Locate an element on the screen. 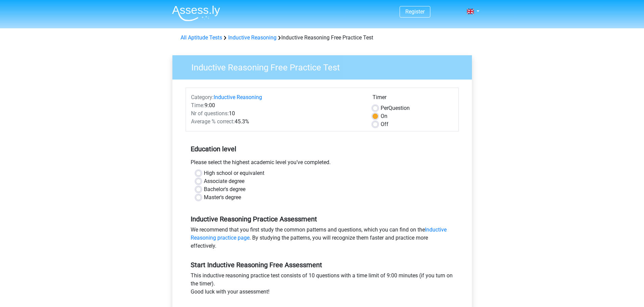 This screenshot has width=644, height=307. label: Bachelor's degree is located at coordinates (225, 190).